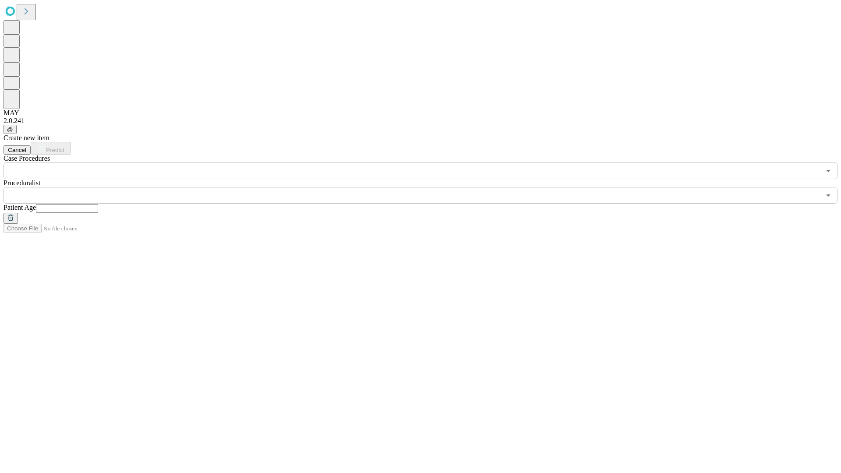 The image size is (841, 473). What do you see at coordinates (55, 150) in the screenshot?
I see `span: Predict` at bounding box center [55, 150].